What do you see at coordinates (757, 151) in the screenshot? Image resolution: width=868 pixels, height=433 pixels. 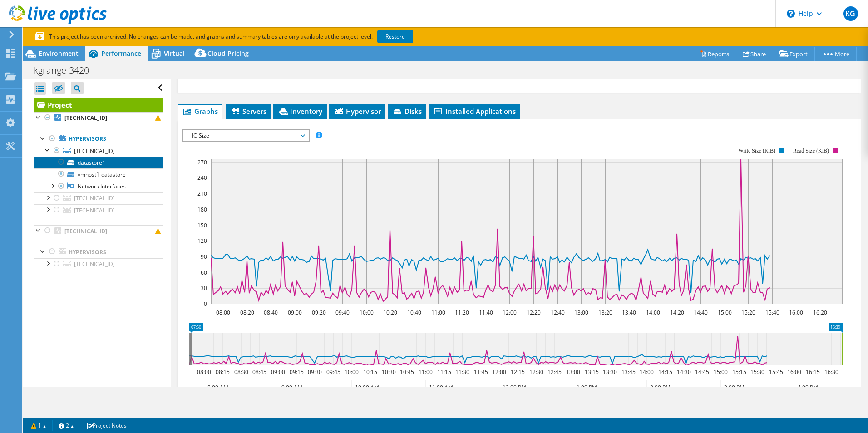 I see `text: Write Size (KiB)` at bounding box center [757, 151].